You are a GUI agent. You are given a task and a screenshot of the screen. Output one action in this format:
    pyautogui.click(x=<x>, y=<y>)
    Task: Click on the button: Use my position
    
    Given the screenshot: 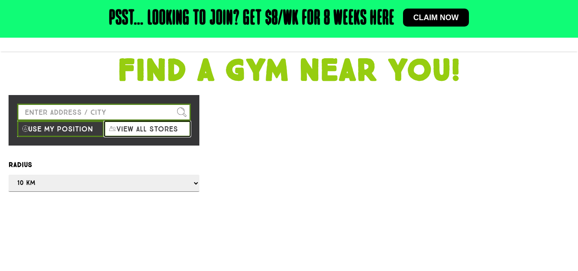 What is the action you would take?
    pyautogui.click(x=60, y=129)
    